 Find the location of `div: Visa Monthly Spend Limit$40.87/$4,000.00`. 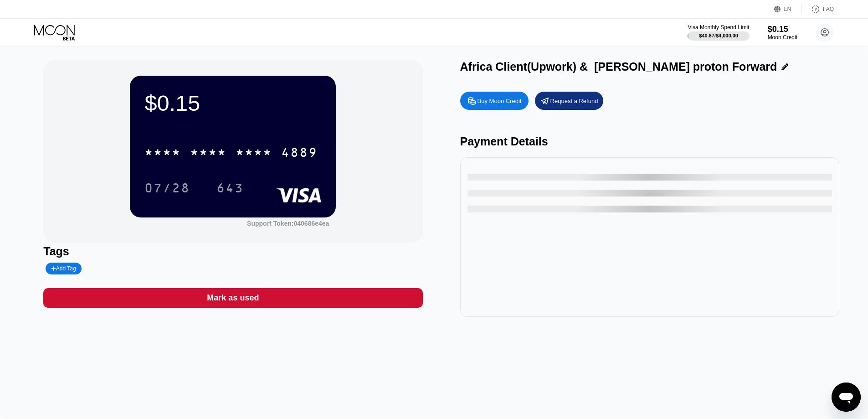

div: Visa Monthly Spend Limit$40.87/$4,000.00 is located at coordinates (718, 33).